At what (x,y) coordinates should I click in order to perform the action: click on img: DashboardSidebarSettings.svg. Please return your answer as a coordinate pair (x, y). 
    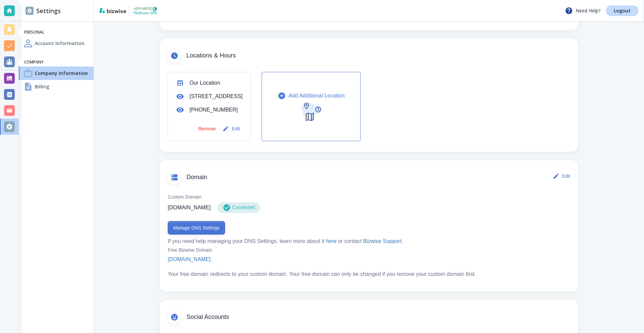
    Looking at the image, I should click on (29, 11).